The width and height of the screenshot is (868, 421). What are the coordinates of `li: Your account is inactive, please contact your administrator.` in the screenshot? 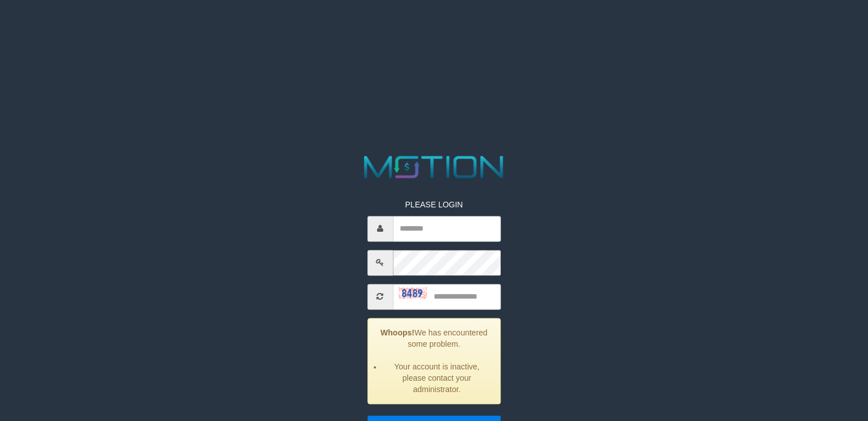 It's located at (437, 378).